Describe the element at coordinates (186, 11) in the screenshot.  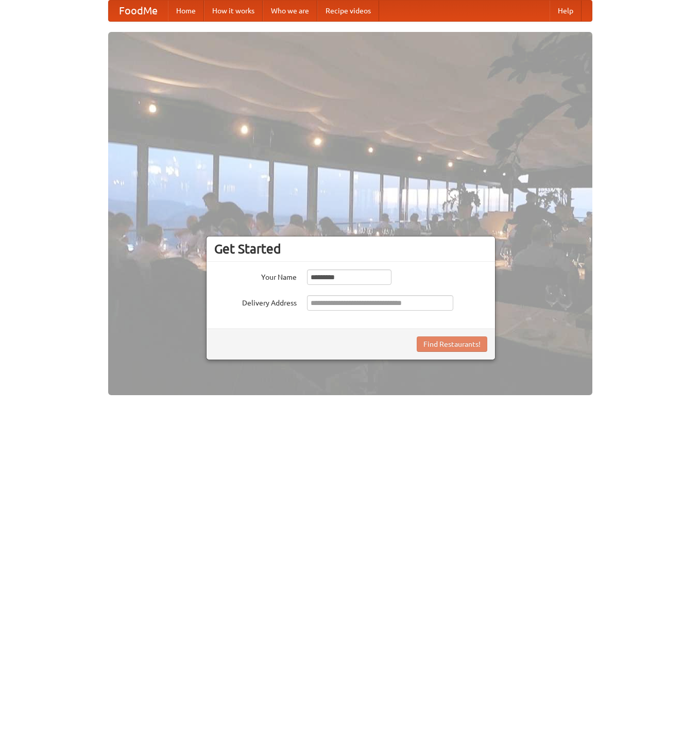
I see `a: Home` at that location.